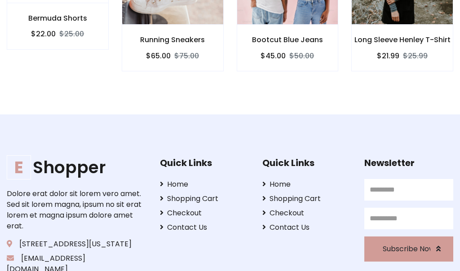  I want to click on h6: Bermuda Shorts, so click(57, 18).